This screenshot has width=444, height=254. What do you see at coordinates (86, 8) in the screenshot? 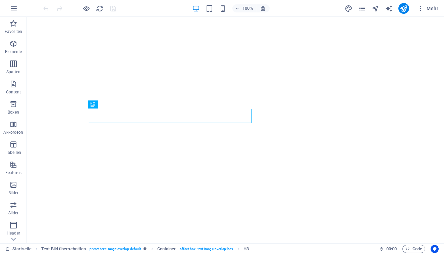
I see `button: Klicke hier, um den Vorschau-Modus zu verlassen` at bounding box center [86, 8].